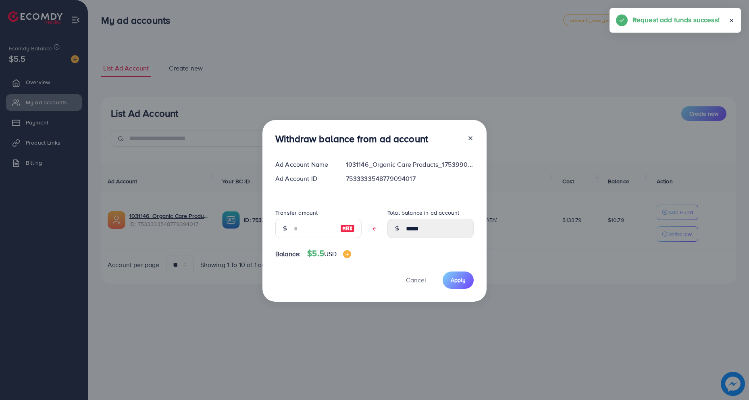 The height and width of the screenshot is (400, 749). I want to click on h4: $5.5, so click(329, 253).